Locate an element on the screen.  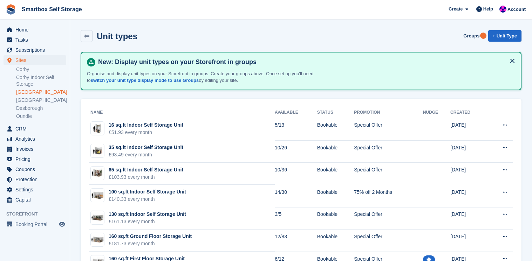
td: 10/36 is located at coordinates (296, 174).